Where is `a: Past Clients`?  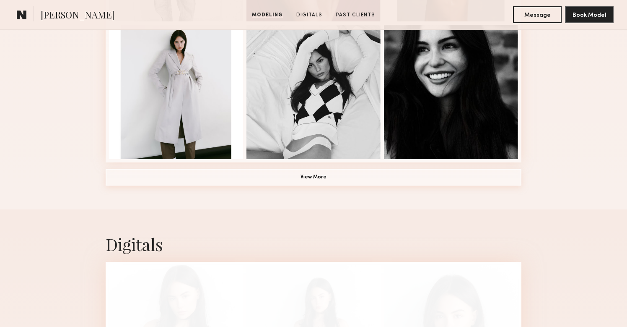 a: Past Clients is located at coordinates (355, 15).